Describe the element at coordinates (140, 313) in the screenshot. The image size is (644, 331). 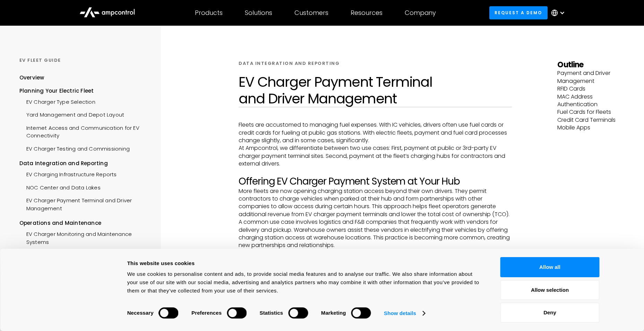
I see `strong: Necessary` at that location.